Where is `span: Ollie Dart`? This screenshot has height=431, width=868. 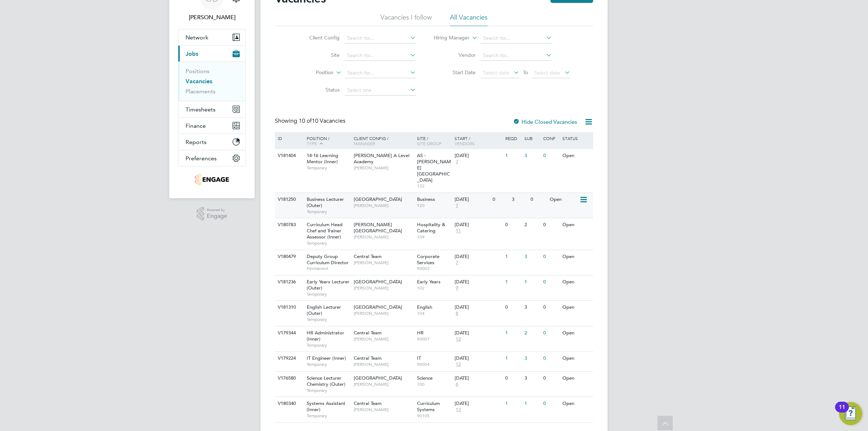
span: Ollie Dart is located at coordinates (212, 17).